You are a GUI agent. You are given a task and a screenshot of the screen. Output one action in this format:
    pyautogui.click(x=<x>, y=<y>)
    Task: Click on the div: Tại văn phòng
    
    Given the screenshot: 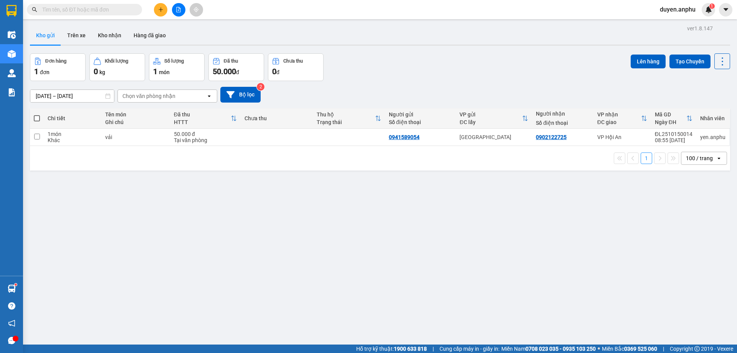 What is the action you would take?
    pyautogui.click(x=205, y=140)
    